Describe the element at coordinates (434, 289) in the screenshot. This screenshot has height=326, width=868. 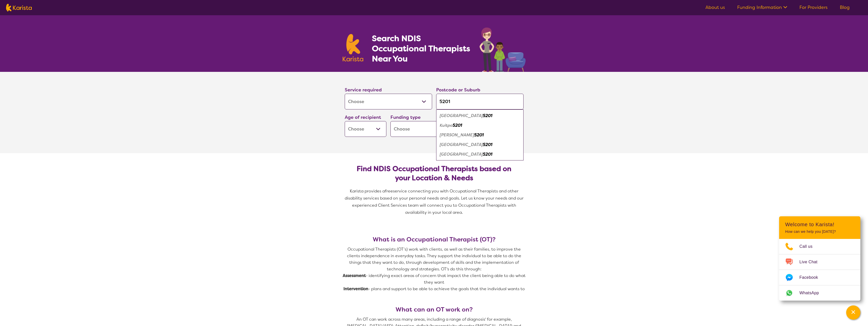
I see `p: - plans and support to be able to achieve the goals that the individual wants to` at that location.